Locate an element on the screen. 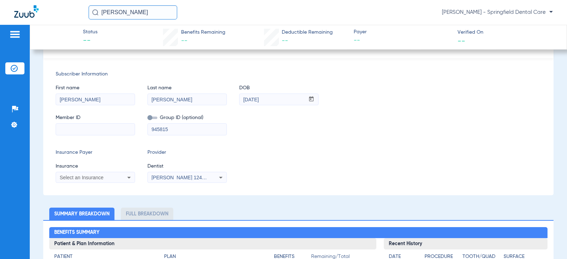 The image size is (567, 259). span: First name is located at coordinates (95, 88).